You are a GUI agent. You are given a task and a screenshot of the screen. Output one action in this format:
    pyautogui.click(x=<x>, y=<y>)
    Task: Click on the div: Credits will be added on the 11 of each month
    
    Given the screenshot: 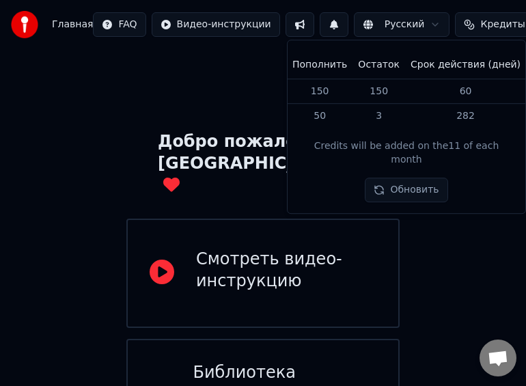 What is the action you would take?
    pyautogui.click(x=407, y=154)
    